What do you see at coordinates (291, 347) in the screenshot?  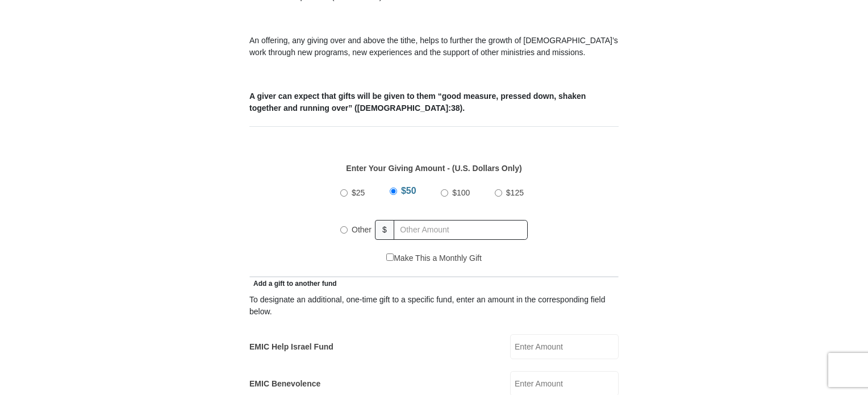 I see `label: EMIC Help Israel Fund` at bounding box center [291, 347].